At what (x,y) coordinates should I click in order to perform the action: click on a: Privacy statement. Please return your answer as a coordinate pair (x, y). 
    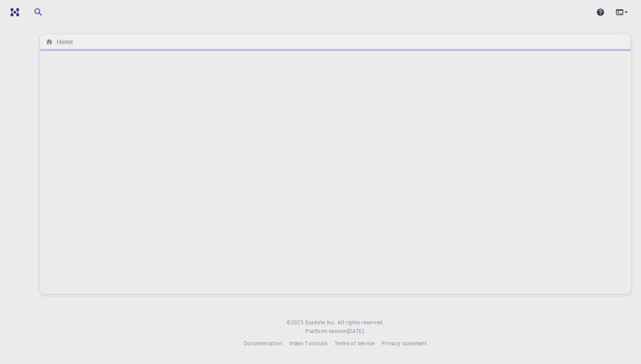
    Looking at the image, I should click on (404, 343).